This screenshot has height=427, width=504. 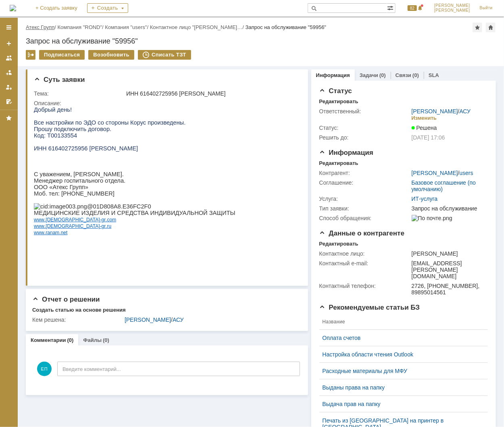 What do you see at coordinates (108, 8) in the screenshot?
I see `div: Создать` at bounding box center [108, 8].